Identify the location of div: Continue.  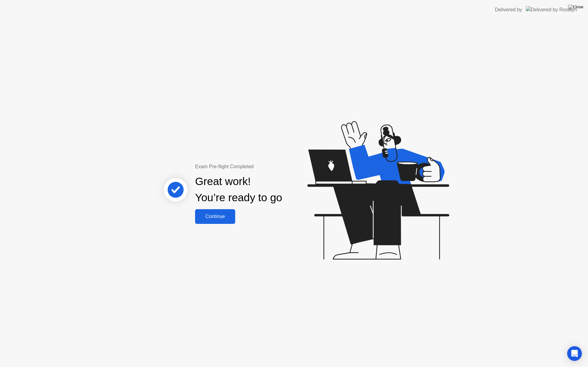
(215, 216).